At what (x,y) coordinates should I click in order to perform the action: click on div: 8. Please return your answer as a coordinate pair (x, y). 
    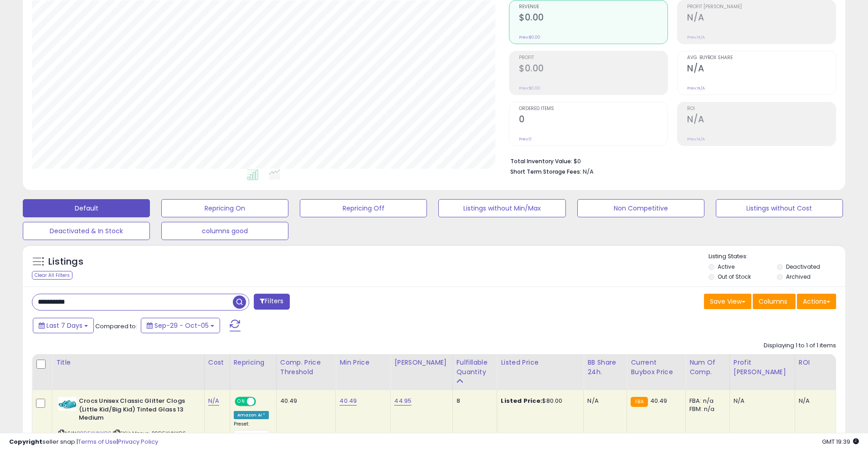
    Looking at the image, I should click on (473, 401).